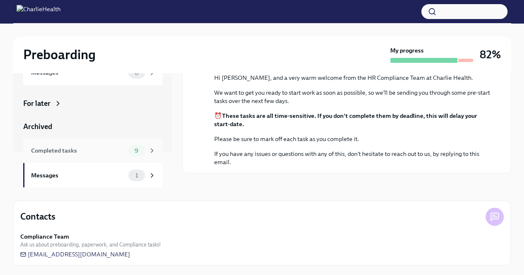 This screenshot has width=524, height=275. What do you see at coordinates (345, 120) in the screenshot?
I see `strong: These tasks are all time-sensitive. If you don't complete them by deadline, this will delay your ...` at bounding box center [345, 120].